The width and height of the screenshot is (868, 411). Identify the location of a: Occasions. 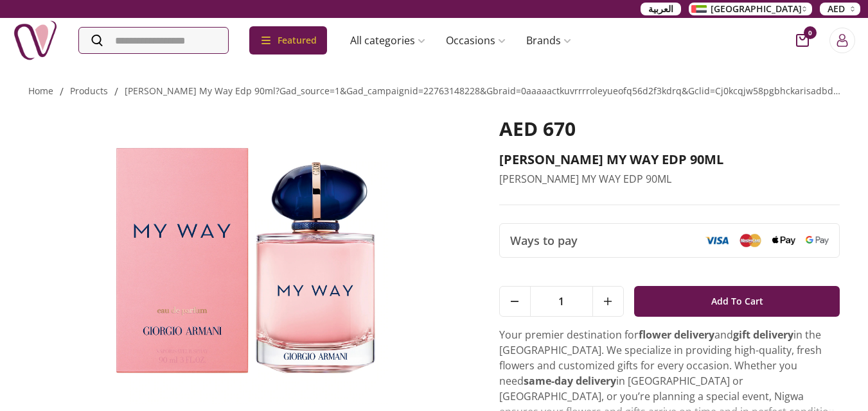
(476, 40).